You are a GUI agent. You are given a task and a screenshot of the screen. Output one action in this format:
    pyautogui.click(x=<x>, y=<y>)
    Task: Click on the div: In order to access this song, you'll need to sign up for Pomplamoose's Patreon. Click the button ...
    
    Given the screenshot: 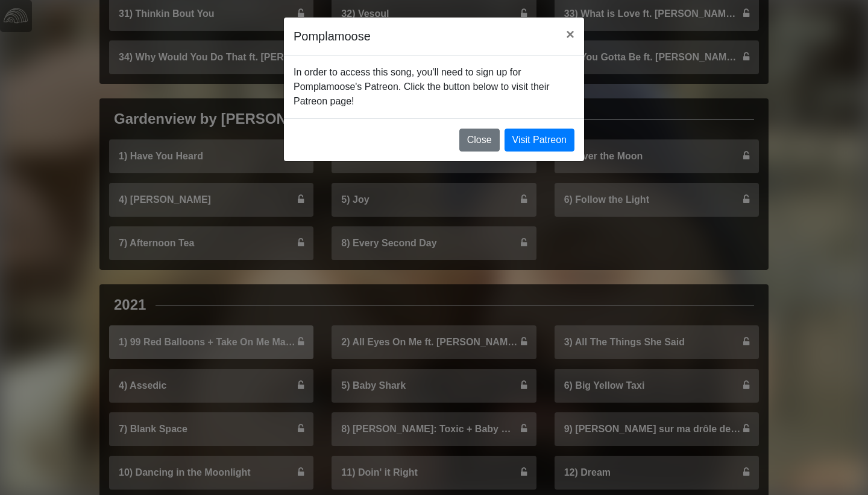 What is the action you would take?
    pyautogui.click(x=434, y=87)
    